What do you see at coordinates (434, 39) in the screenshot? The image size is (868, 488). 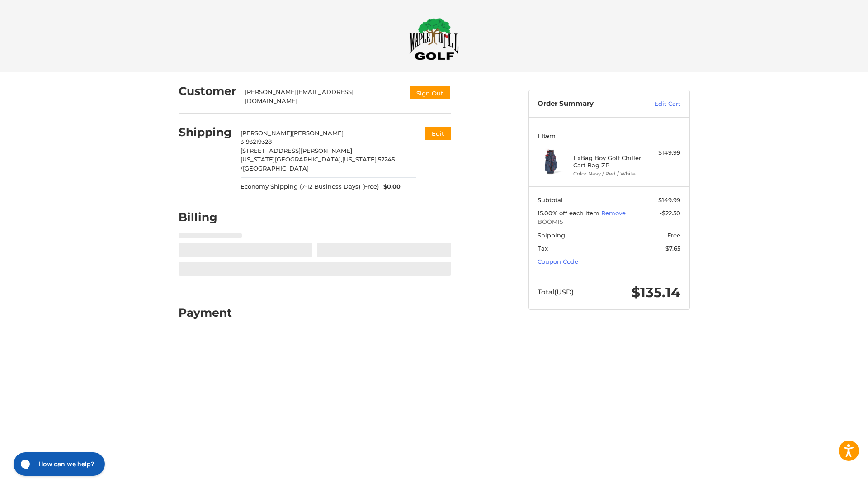 I see `img: Maple Hill Golf` at bounding box center [434, 39].